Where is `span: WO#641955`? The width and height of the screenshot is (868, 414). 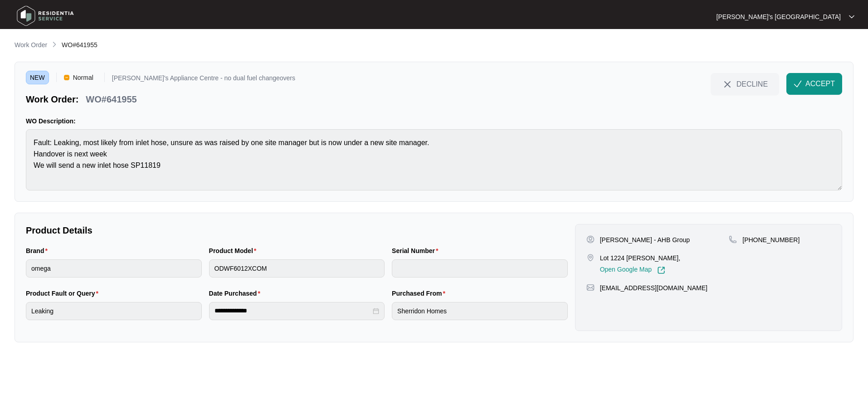
span: WO#641955 is located at coordinates (79, 45).